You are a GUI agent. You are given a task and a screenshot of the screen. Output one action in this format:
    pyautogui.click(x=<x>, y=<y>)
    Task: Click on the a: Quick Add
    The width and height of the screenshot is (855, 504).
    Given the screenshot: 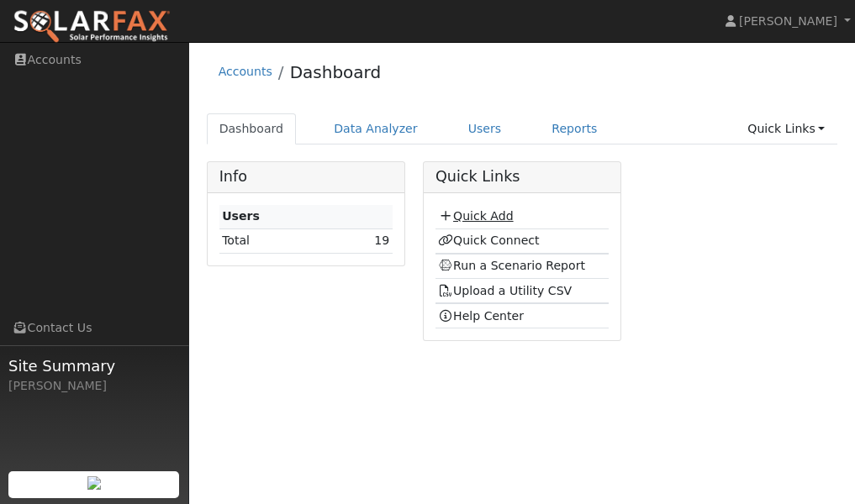 What is the action you would take?
    pyautogui.click(x=475, y=216)
    